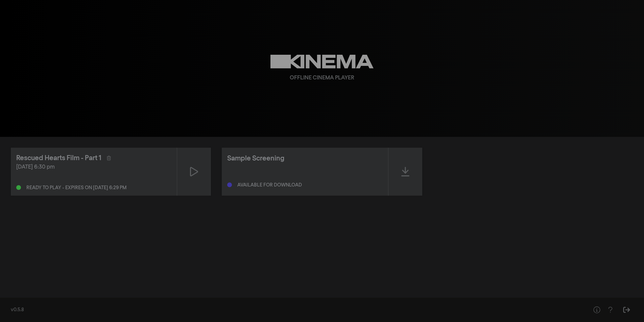 The height and width of the screenshot is (322, 644). What do you see at coordinates (322, 78) in the screenshot?
I see `div: Offline Cinema Player` at bounding box center [322, 78].